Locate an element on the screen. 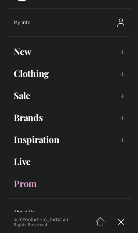 Image resolution: width=138 pixels, height=233 pixels. a: Inspiration is located at coordinates (69, 139).